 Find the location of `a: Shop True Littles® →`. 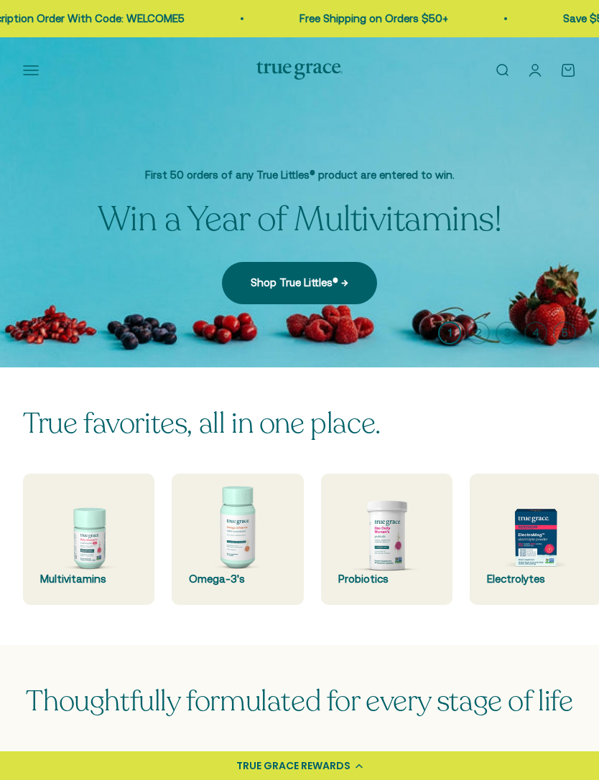

a: Shop True Littles® → is located at coordinates (299, 283).